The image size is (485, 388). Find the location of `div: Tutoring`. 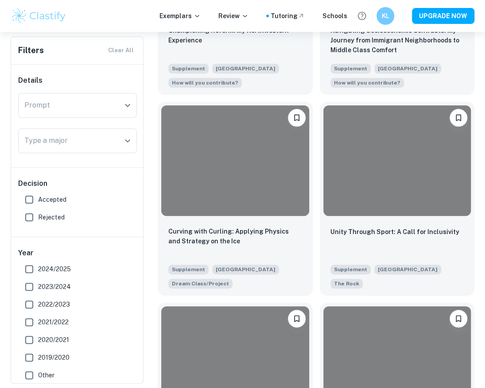

div: Tutoring is located at coordinates (287, 16).